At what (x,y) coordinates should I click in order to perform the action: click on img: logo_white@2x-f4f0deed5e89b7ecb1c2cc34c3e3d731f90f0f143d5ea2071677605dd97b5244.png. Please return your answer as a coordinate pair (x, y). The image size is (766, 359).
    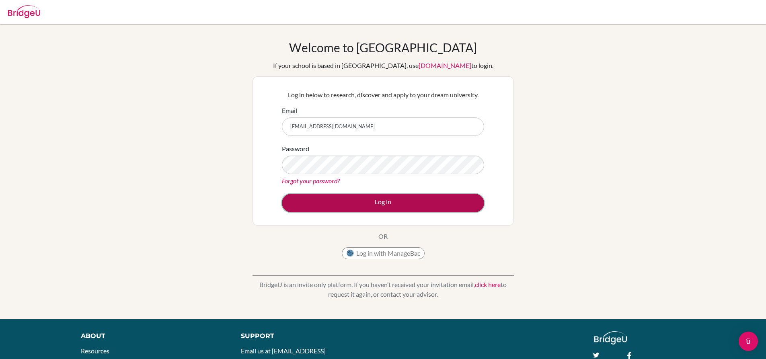
    Looking at the image, I should click on (611, 338).